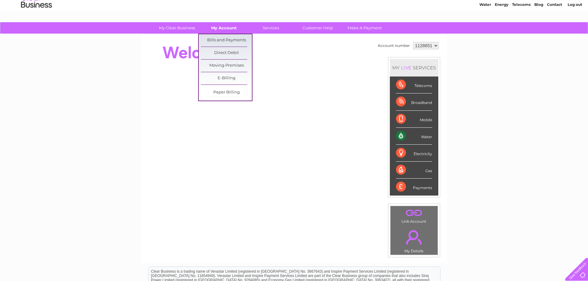 The width and height of the screenshot is (588, 281). I want to click on a: My Account, so click(224, 28).